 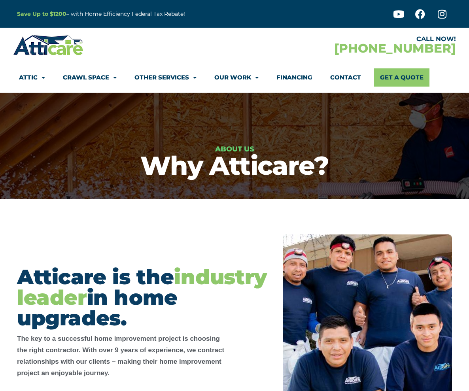 What do you see at coordinates (42, 14) in the screenshot?
I see `strong: Save Up to $1200` at bounding box center [42, 14].